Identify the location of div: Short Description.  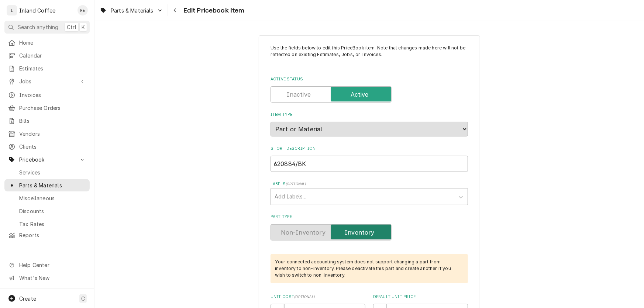
(369, 159).